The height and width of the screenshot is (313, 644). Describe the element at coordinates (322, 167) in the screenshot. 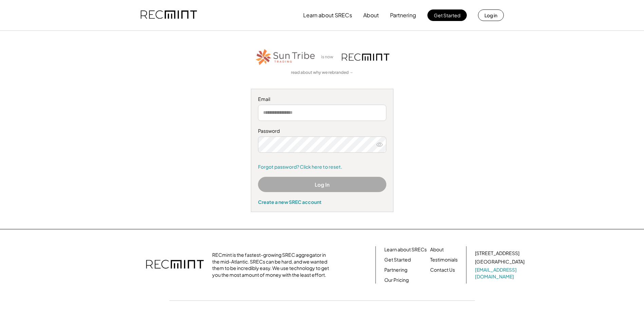

I see `a: Forgot password? Click here to reset.` at that location.